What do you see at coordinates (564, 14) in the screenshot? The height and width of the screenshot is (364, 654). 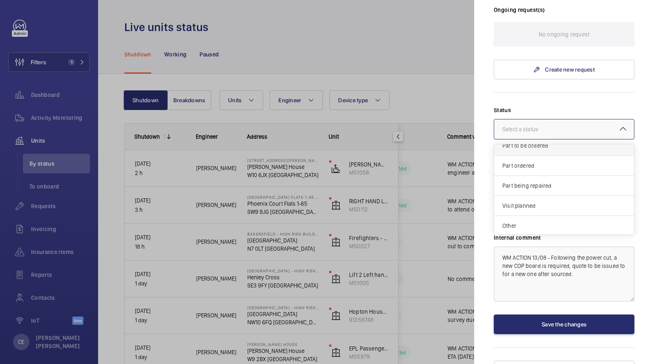 I see `h3: Ongoing request(s)` at bounding box center [564, 14].